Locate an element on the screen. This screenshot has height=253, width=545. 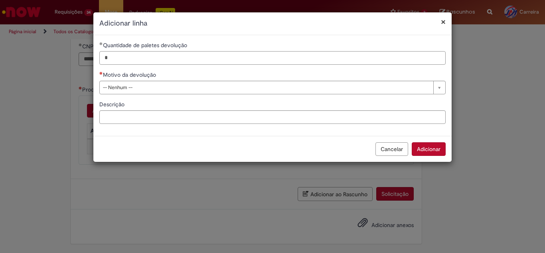
input: Descrição is located at coordinates (273, 117).